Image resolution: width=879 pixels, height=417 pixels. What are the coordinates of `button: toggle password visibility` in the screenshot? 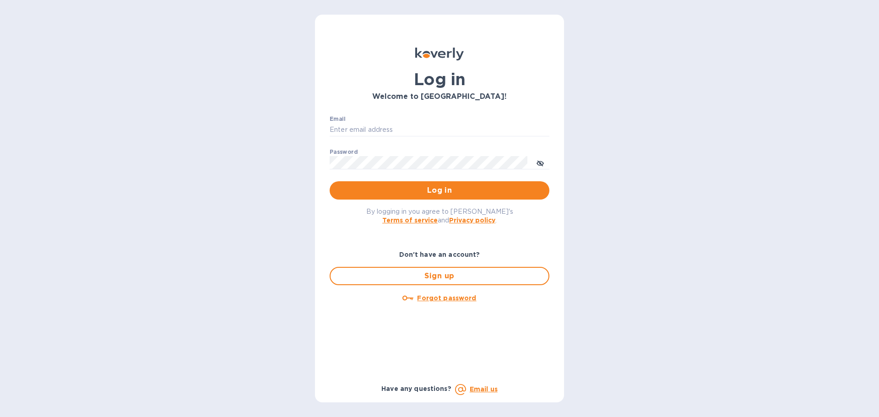 It's located at (540, 163).